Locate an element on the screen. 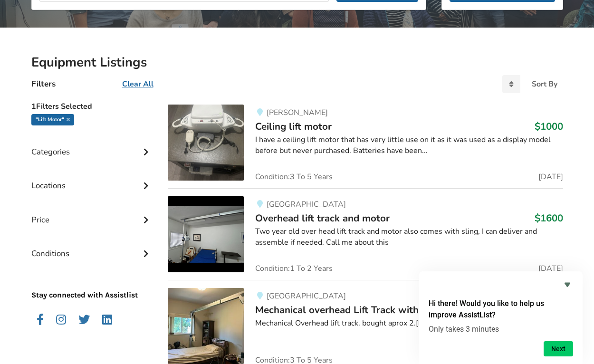 The height and width of the screenshot is (364, 594). div: Price is located at coordinates (92, 212).